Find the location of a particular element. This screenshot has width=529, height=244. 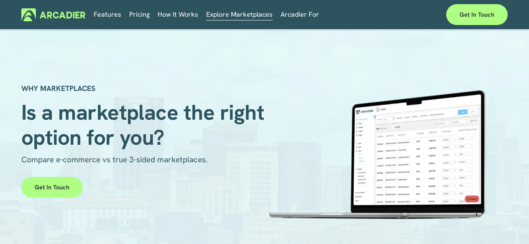

a: Features is located at coordinates (107, 15).